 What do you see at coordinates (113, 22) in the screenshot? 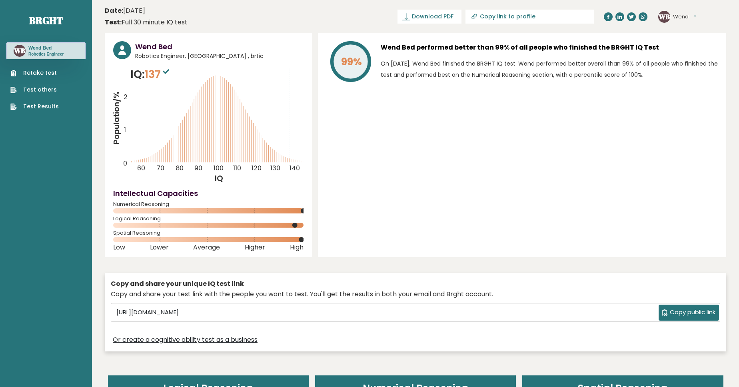
I see `b: Test:` at bounding box center [113, 22].